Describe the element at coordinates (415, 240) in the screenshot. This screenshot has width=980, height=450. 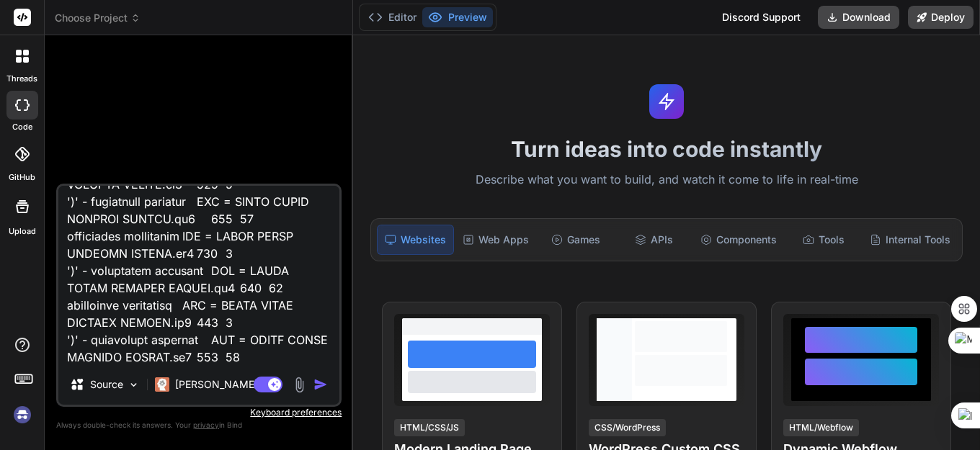
I see `div: Websites` at that location.